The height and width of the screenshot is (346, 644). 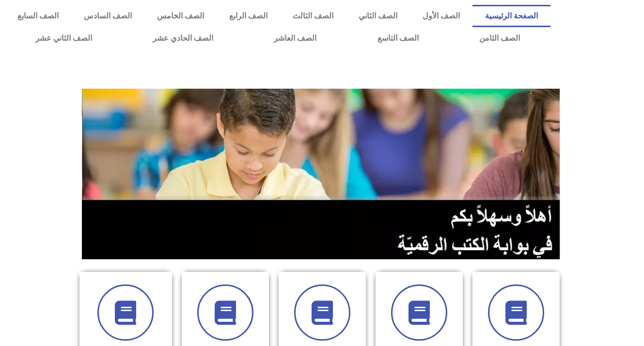 I want to click on a: الصف الأول, so click(x=441, y=16).